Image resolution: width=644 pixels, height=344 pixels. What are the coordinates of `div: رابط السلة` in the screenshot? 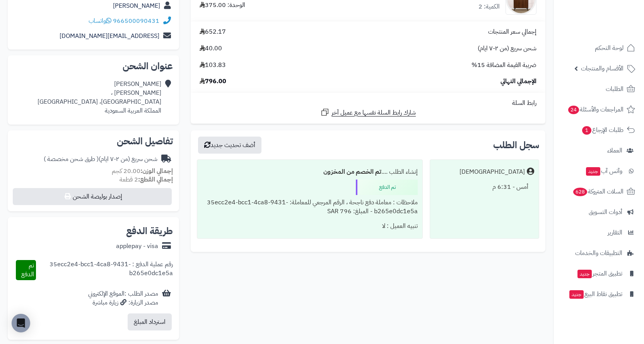 It's located at (368, 103).